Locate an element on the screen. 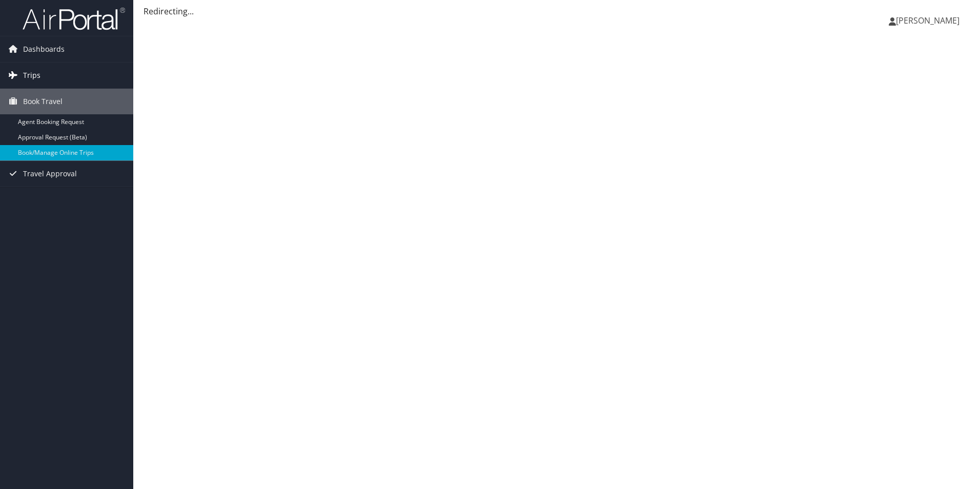 The width and height of the screenshot is (980, 489). span: Dashboards is located at coordinates (43, 49).